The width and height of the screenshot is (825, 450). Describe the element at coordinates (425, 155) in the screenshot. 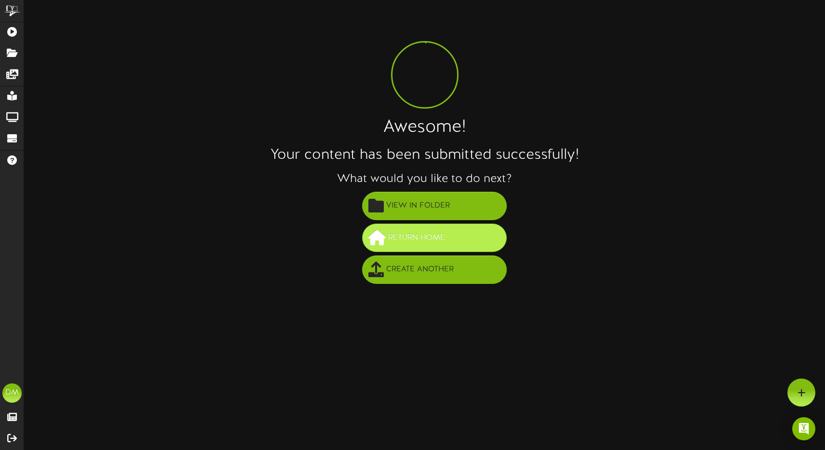

I see `h2: Your content has been submitted successfully!` at that location.